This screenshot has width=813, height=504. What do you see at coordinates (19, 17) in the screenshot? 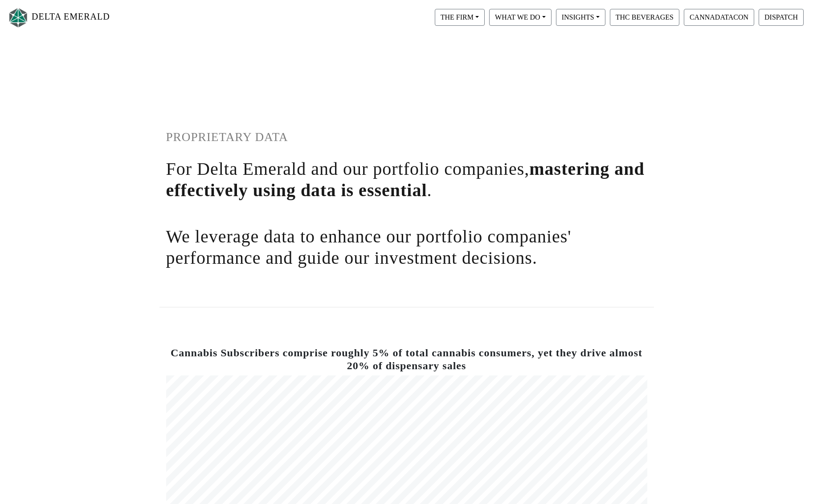
I see `img: Logo` at bounding box center [19, 17].